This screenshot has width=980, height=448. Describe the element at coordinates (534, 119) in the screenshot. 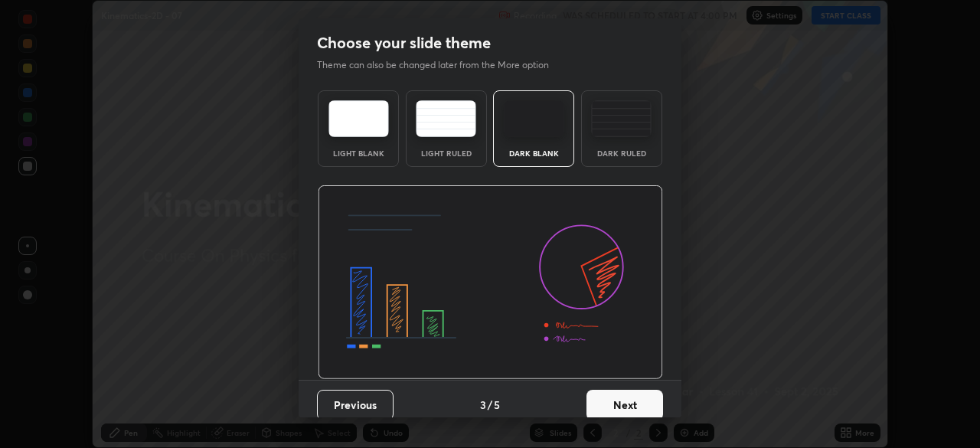

I see `img: darkTheme.f0cc69e5.svg` at that location.